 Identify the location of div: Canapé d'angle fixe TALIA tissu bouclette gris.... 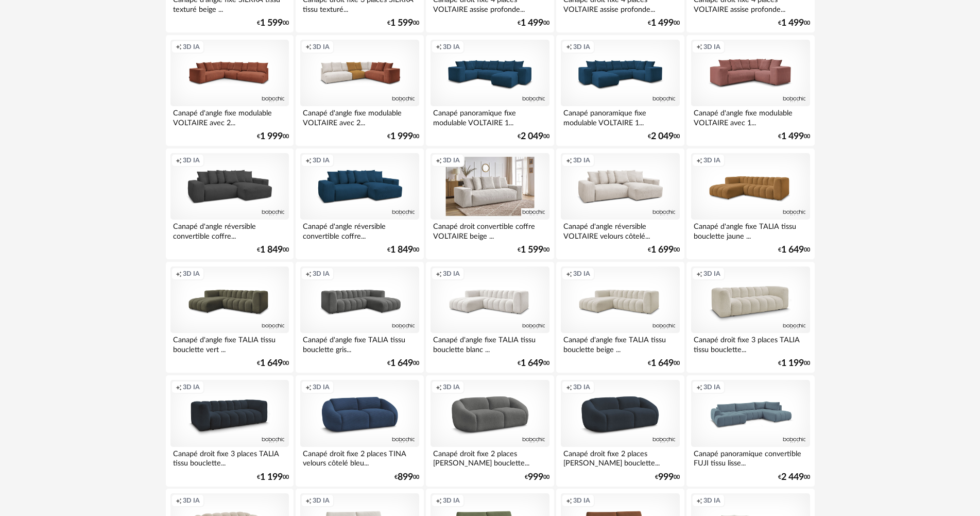
(360, 343).